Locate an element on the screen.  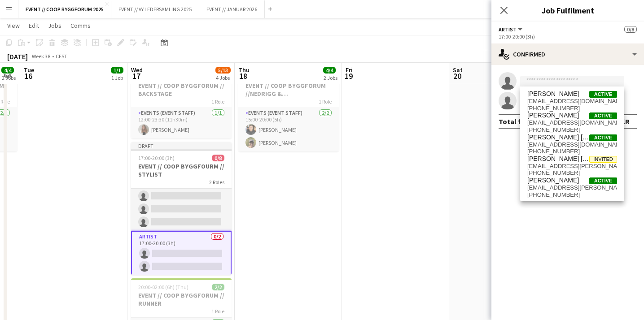
app-job-card: 15:00-20:00 (5h)2/2EVENT // COOP BYGGFORUM //NEDRIGG & TILBAKELEVERING1 RoleEvents (Event Staff)2... is located at coordinates (289, 110).